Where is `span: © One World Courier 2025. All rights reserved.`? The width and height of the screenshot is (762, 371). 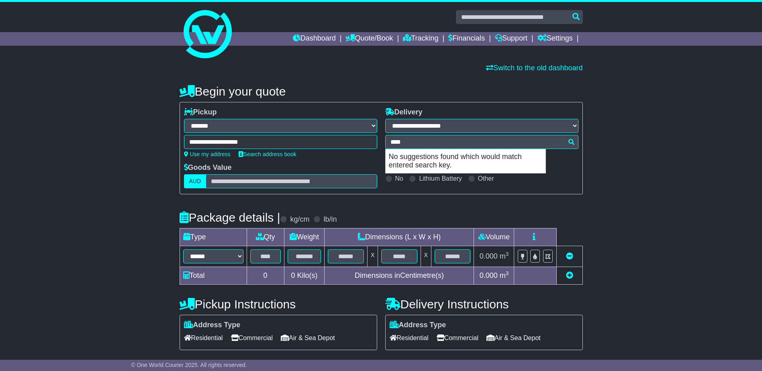 span: © One World Courier 2025. All rights reserved. is located at coordinates (189, 365).